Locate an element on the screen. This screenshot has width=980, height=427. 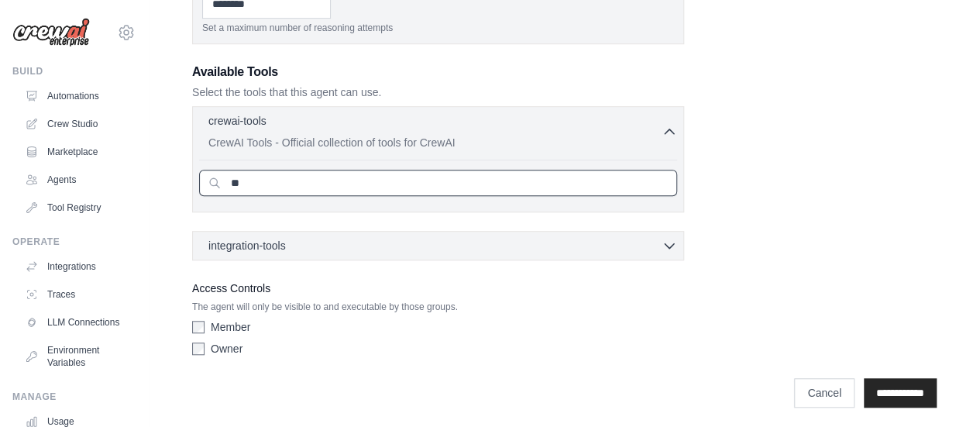
a: Crew Studio is located at coordinates (77, 124).